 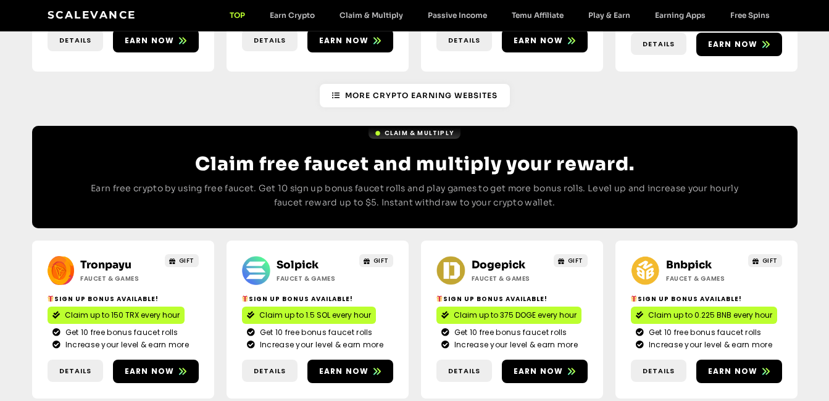 I want to click on span: Claim up to 375 DOGE every hour, so click(x=515, y=315).